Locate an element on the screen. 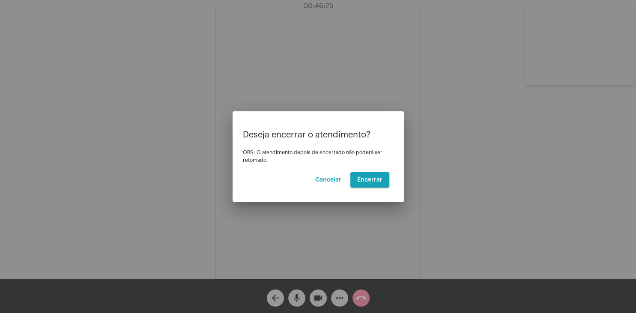 The image size is (636, 313). span: Cancelar is located at coordinates (328, 180).